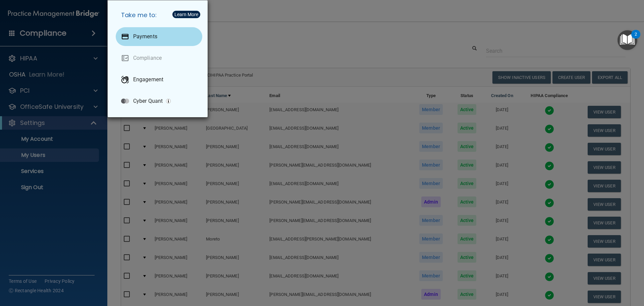 This screenshot has width=644, height=306. I want to click on p: Cyber Quant, so click(148, 101).